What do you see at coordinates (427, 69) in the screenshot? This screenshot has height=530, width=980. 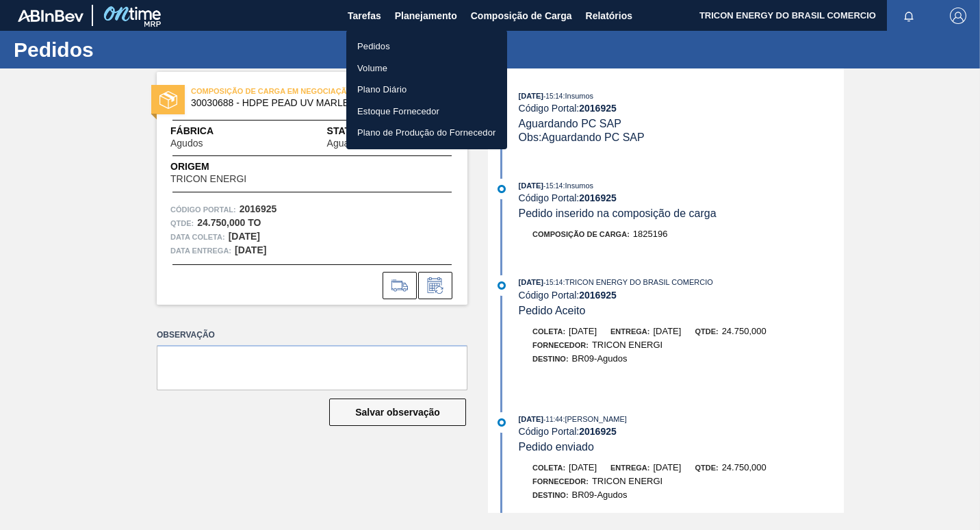 I see `a: Volume` at bounding box center [427, 69].